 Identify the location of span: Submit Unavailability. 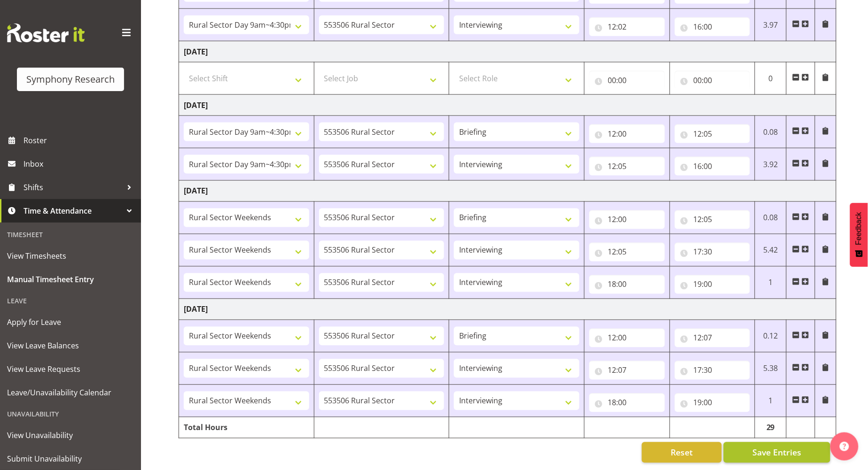
(71, 459).